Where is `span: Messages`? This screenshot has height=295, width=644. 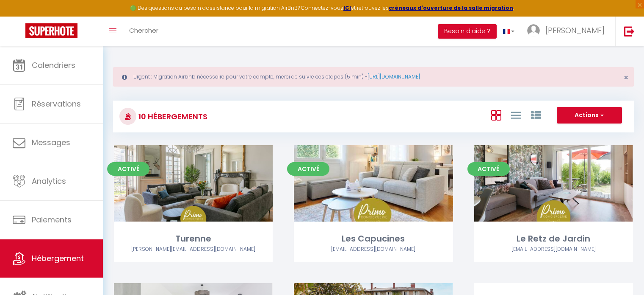 span: Messages is located at coordinates (51, 142).